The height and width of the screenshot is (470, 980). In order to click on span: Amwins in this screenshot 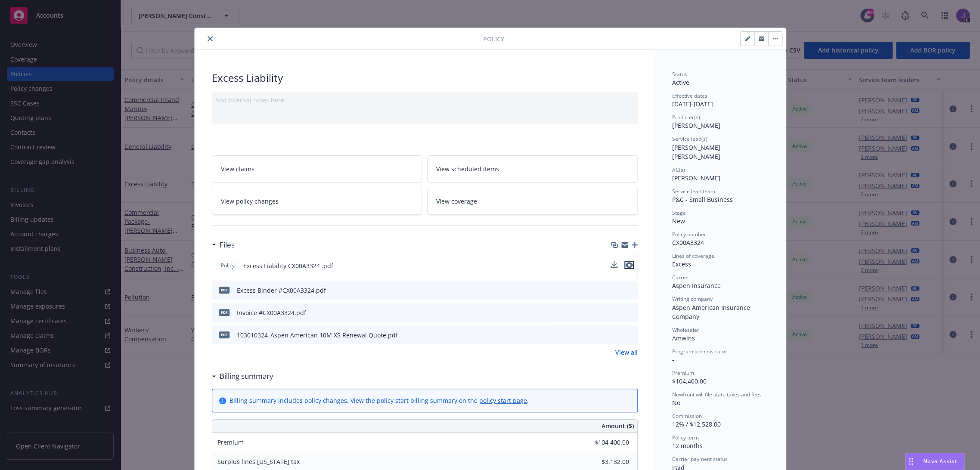, I will do `click(683, 338)`.